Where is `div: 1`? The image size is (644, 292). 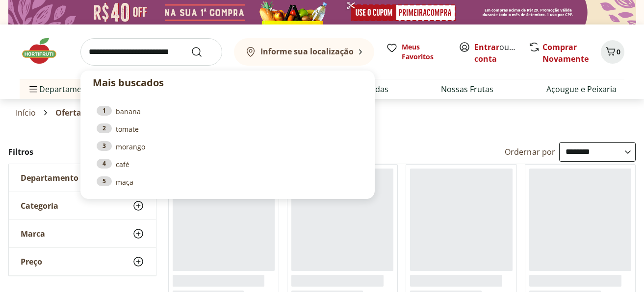 div: 1 is located at coordinates (104, 111).